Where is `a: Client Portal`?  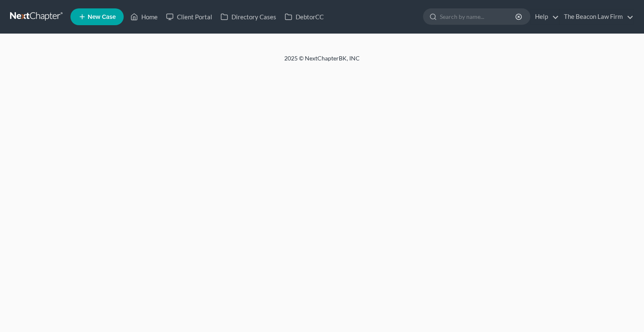
a: Client Portal is located at coordinates (189, 17).